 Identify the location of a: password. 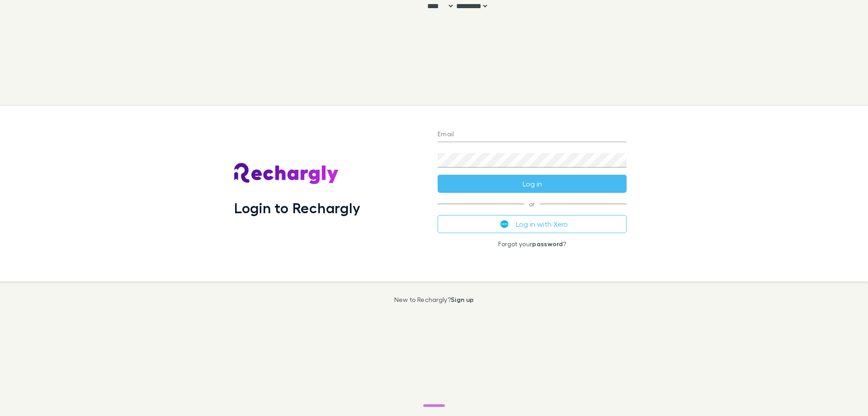
(547, 243).